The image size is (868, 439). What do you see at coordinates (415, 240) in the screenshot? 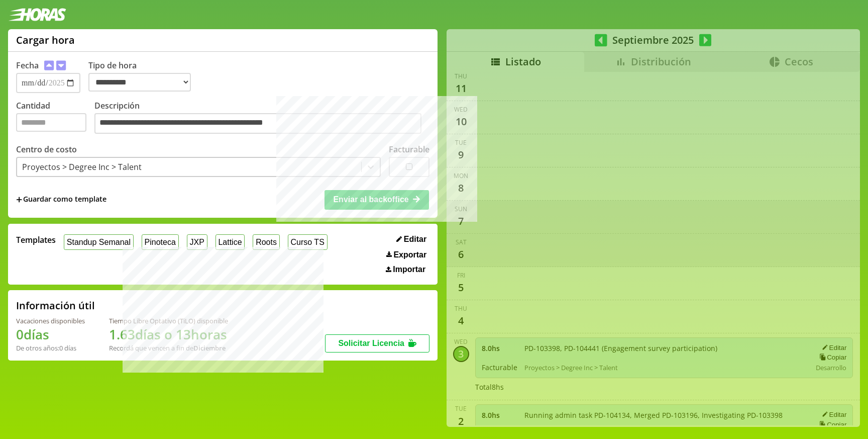
I see `span: Editar` at bounding box center [415, 240].